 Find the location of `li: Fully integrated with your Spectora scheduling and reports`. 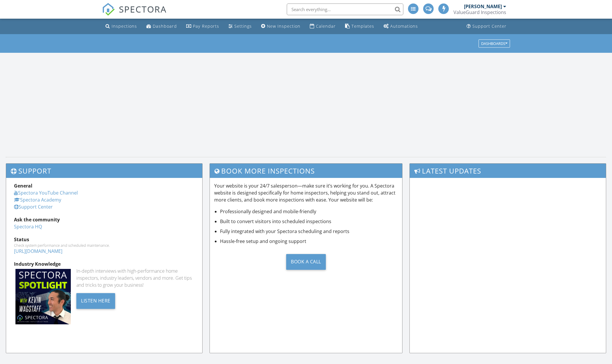

li: Fully integrated with your Spectora scheduling and reports is located at coordinates (309, 231).